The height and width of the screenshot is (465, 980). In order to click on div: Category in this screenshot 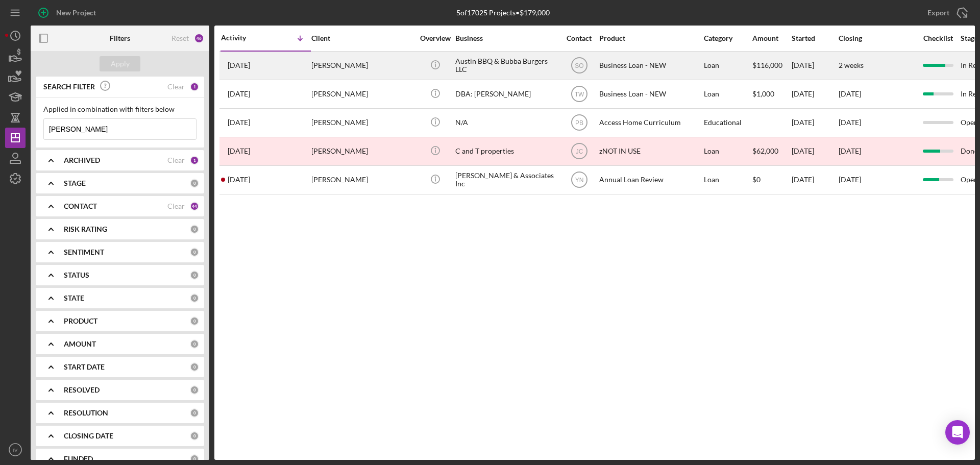, I will do `click(727, 38)`.